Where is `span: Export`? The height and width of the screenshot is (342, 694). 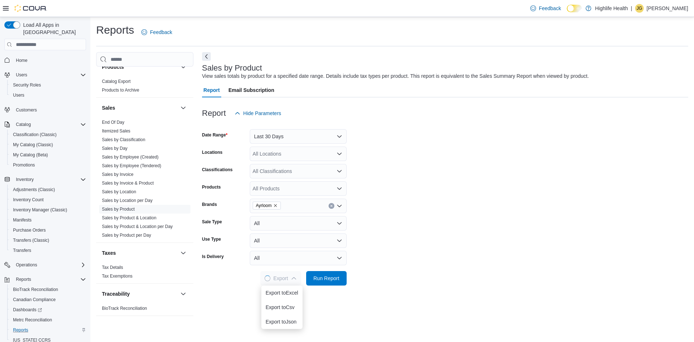
span: Export is located at coordinates (281, 278).